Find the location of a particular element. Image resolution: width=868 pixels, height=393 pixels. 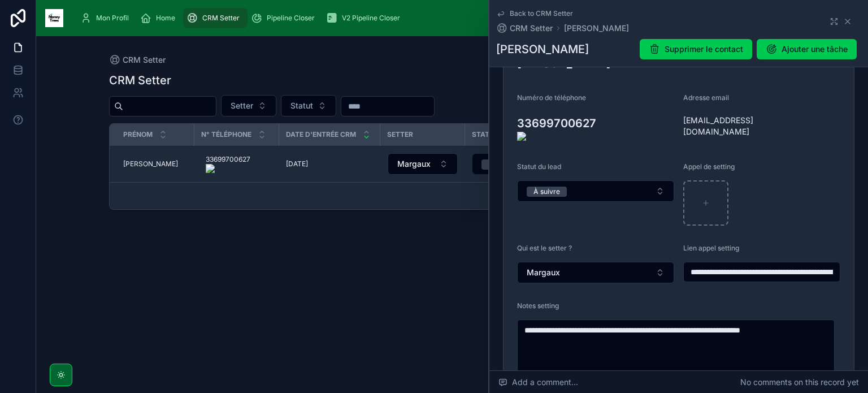

span: Statut is located at coordinates (302, 105).